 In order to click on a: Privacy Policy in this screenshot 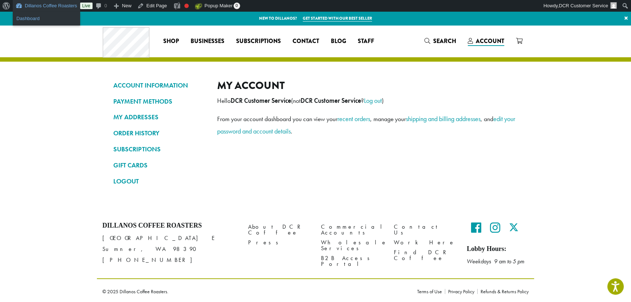, I will do `click(461, 291)`.